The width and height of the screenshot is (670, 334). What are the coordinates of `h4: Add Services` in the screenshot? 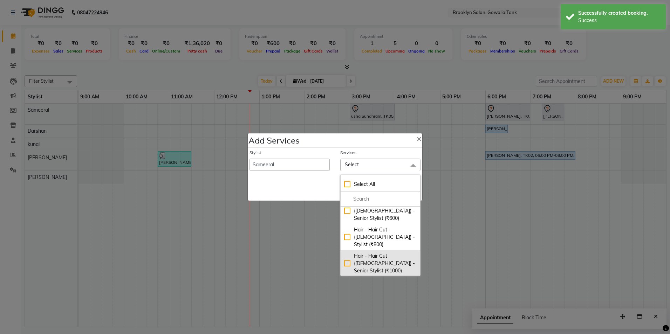 It's located at (274, 140).